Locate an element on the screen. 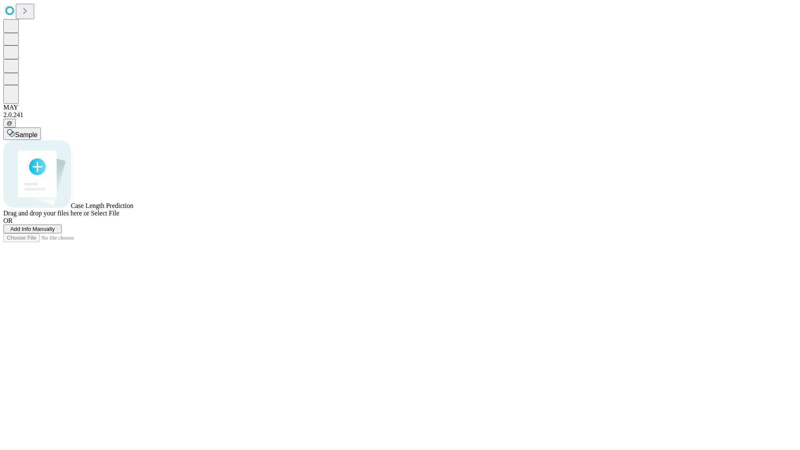  span: Add Info Manually is located at coordinates (33, 229).